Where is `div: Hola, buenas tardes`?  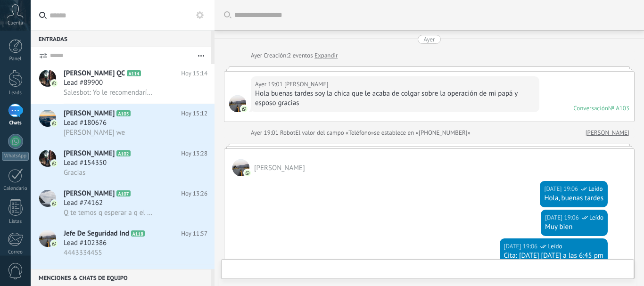
div: Hola, buenas tardes is located at coordinates (574, 198).